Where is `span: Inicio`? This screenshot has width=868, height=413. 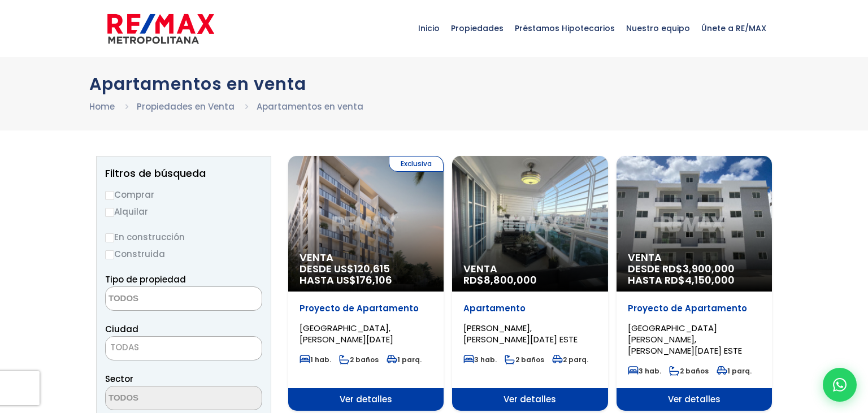 span: Inicio is located at coordinates (429, 29).